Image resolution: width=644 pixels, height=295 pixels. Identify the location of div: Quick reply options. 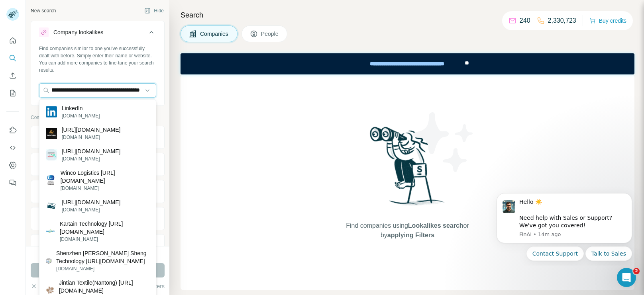
(80, 67).